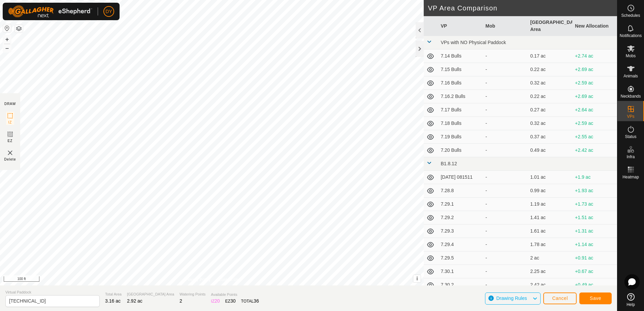 The image size is (644, 311). What do you see at coordinates (113, 294) in the screenshot?
I see `span: Total Area` at bounding box center [113, 294].